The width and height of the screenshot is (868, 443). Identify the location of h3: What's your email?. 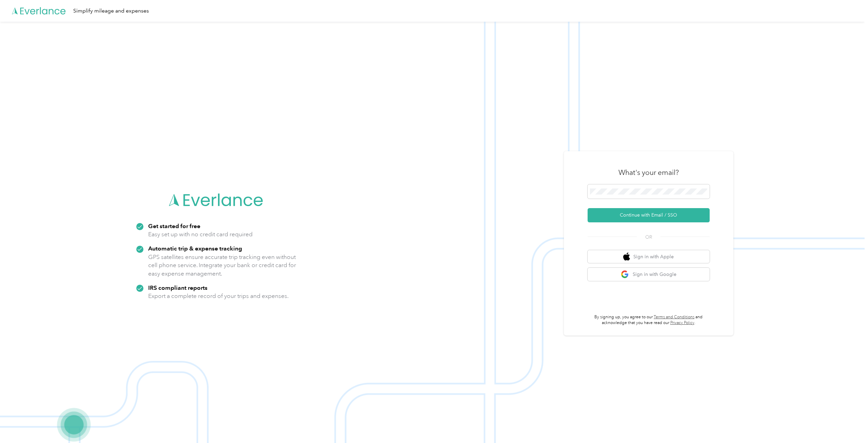
(649, 173).